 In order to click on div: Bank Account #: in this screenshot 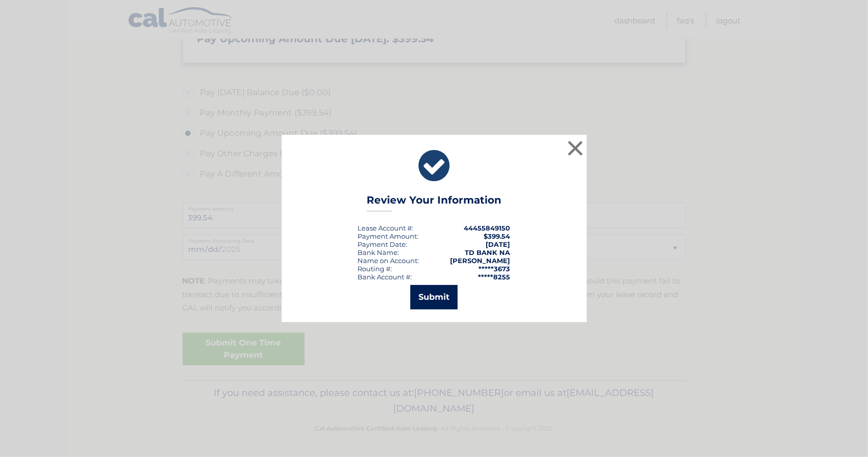, I will do `click(385, 277)`.